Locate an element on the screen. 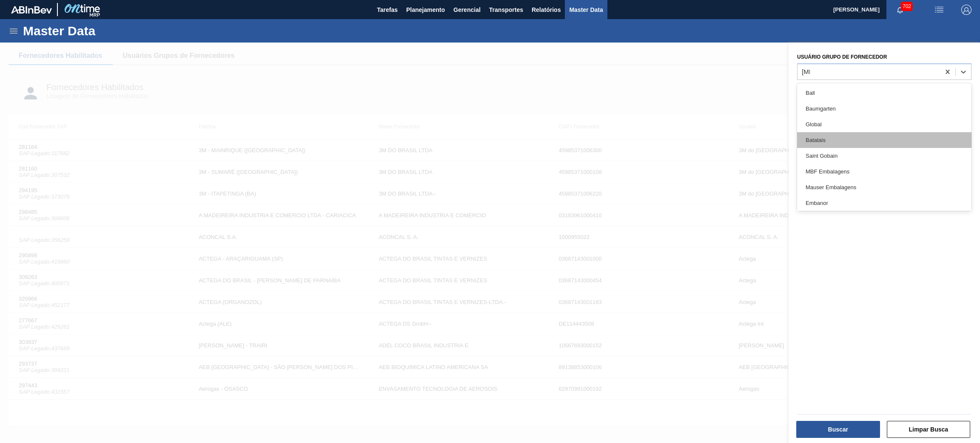  div: Global is located at coordinates (884, 124).